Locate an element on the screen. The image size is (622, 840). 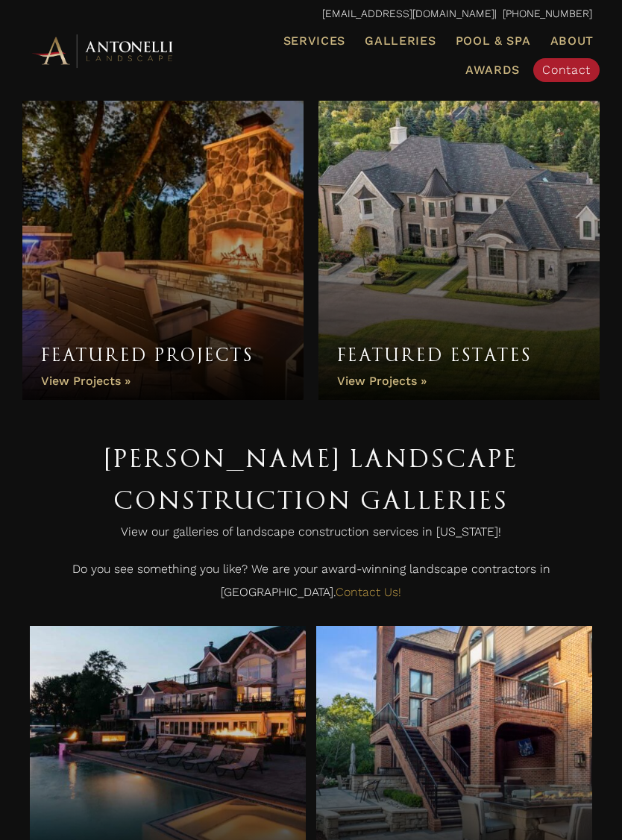
a: Contact Us! is located at coordinates (368, 591).